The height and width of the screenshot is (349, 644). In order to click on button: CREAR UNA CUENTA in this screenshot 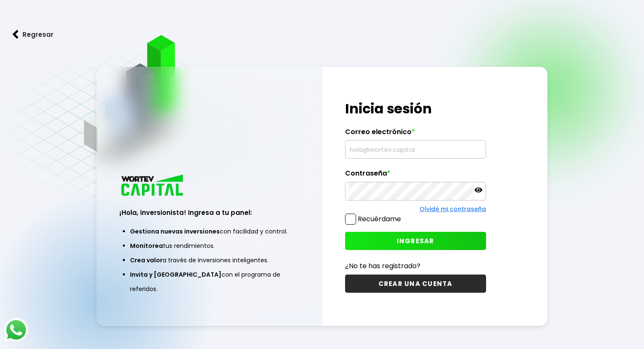, I will do `click(415, 284)`.